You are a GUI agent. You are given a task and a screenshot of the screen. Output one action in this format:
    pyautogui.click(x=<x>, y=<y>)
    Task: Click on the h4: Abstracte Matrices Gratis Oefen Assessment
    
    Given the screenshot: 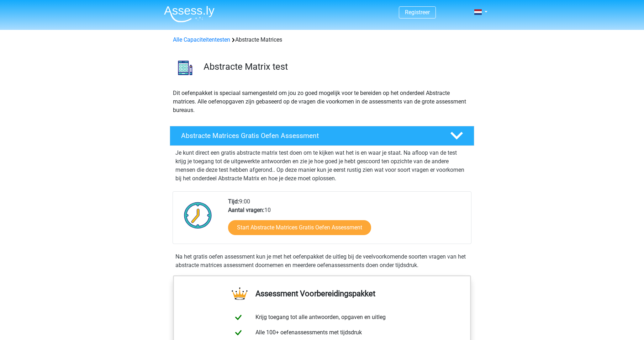 What is the action you would take?
    pyautogui.click(x=310, y=136)
    